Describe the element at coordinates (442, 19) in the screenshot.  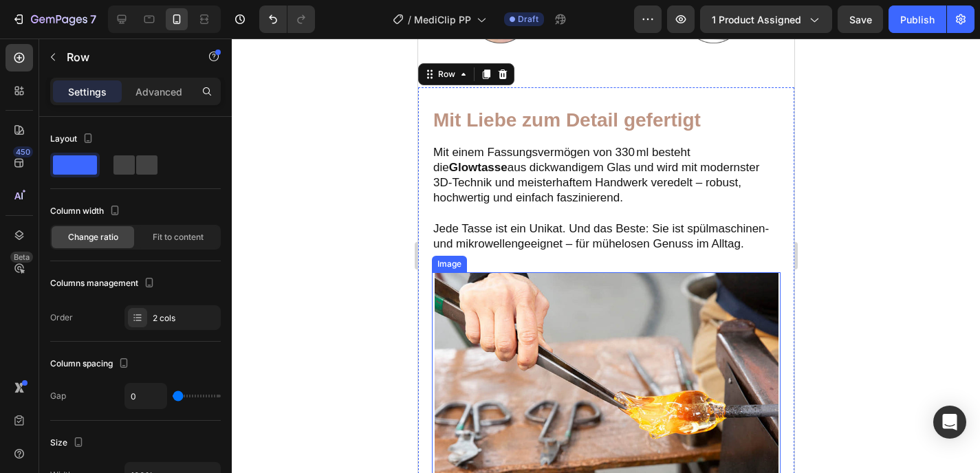
I see `span: MediClip PP` at that location.